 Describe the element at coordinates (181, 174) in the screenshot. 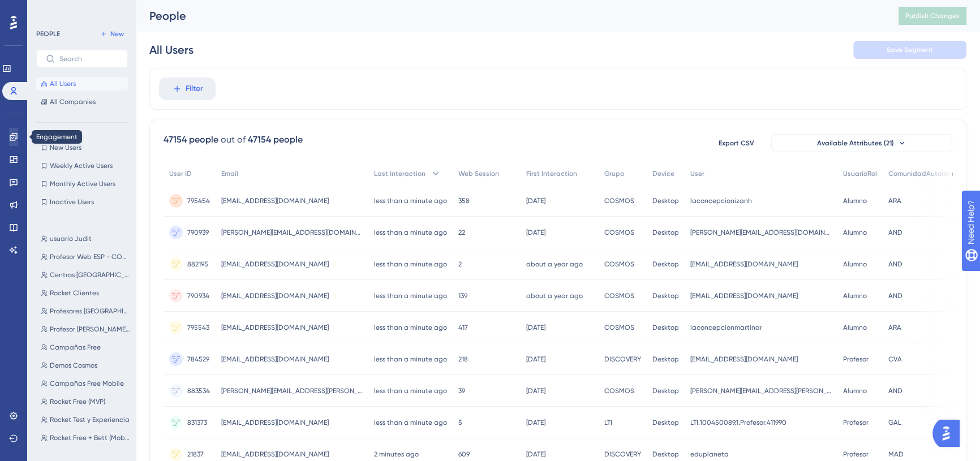

I see `span: User ID` at that location.